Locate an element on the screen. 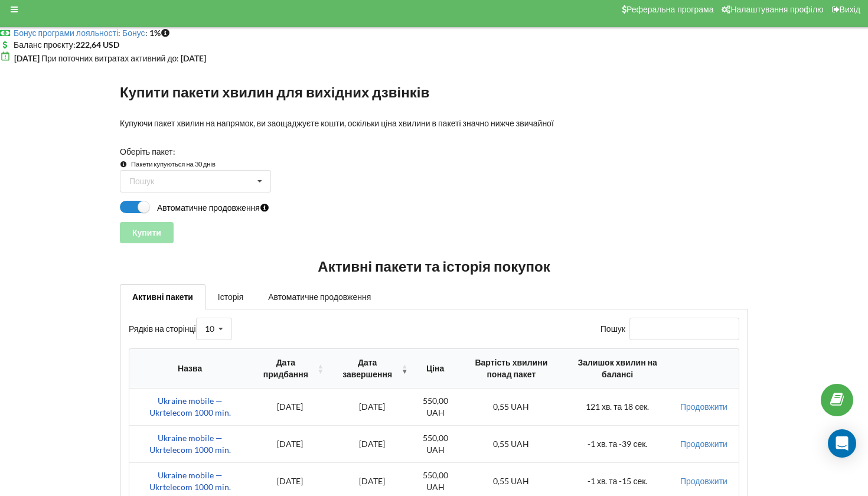 This screenshot has width=868, height=496. label: Рядків на сторінці is located at coordinates (180, 328).